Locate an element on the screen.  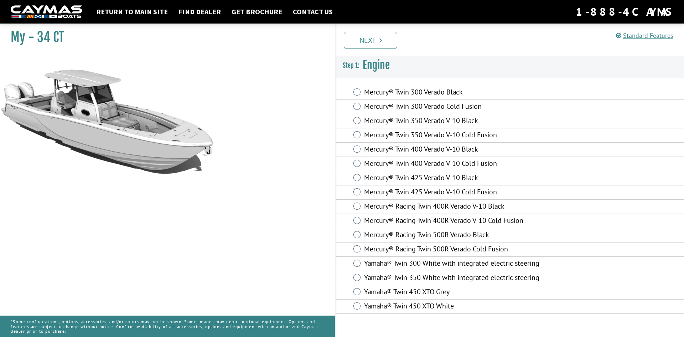
label: Mercury® Twin 400 Verado V-10 Cold Fusion is located at coordinates (460, 164).